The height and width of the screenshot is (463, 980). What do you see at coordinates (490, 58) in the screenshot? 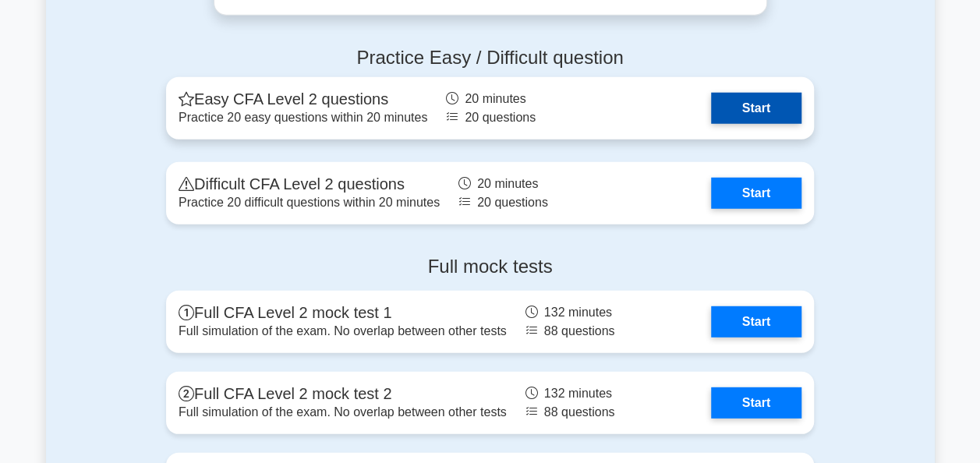
I see `h4: Practice Easy / Difficult question` at bounding box center [490, 58].